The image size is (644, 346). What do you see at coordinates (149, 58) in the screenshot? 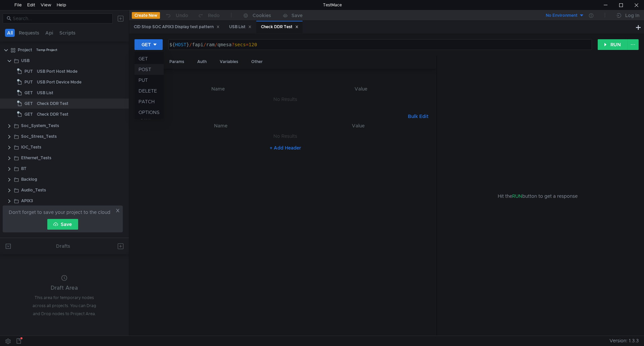
I see `li: GET` at bounding box center [149, 58].